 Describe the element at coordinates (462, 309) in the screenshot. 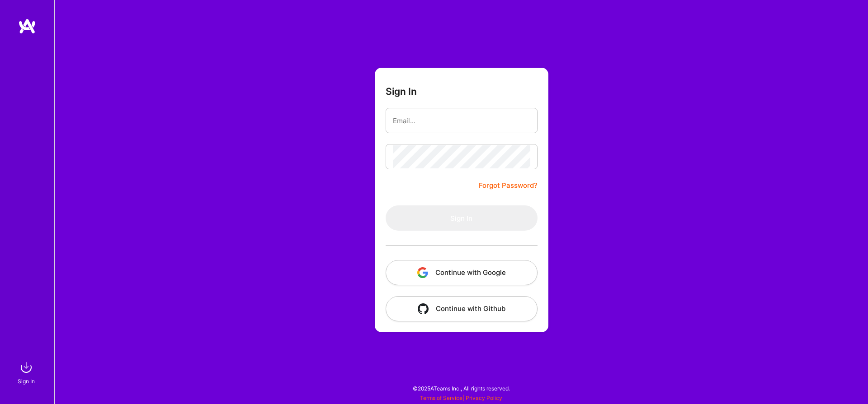

I see `button: Continue with Github` at that location.